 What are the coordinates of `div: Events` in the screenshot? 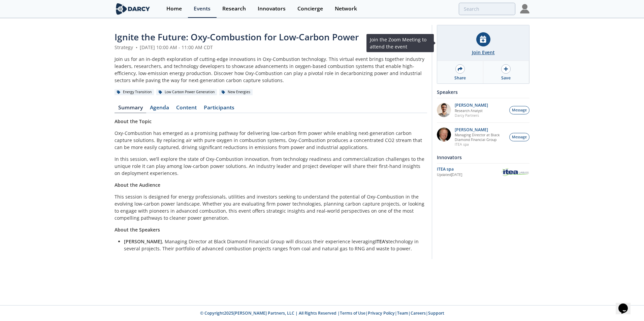 It's located at (202, 9).